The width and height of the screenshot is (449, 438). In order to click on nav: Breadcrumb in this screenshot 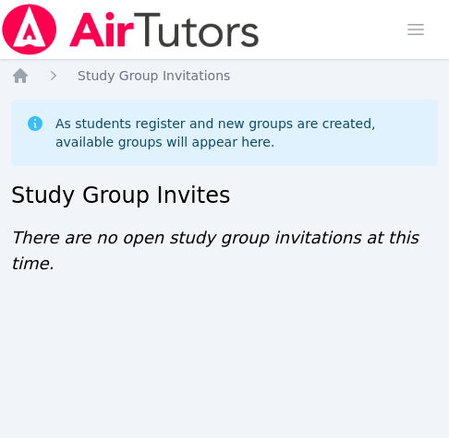, I will do `click(224, 76)`.